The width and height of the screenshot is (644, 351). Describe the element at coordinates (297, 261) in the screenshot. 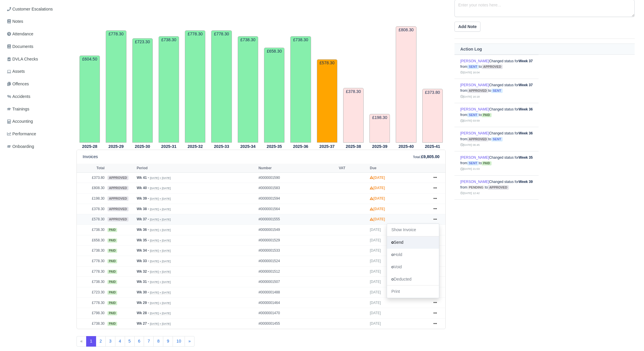

I see `td: #0000001524` at that location.